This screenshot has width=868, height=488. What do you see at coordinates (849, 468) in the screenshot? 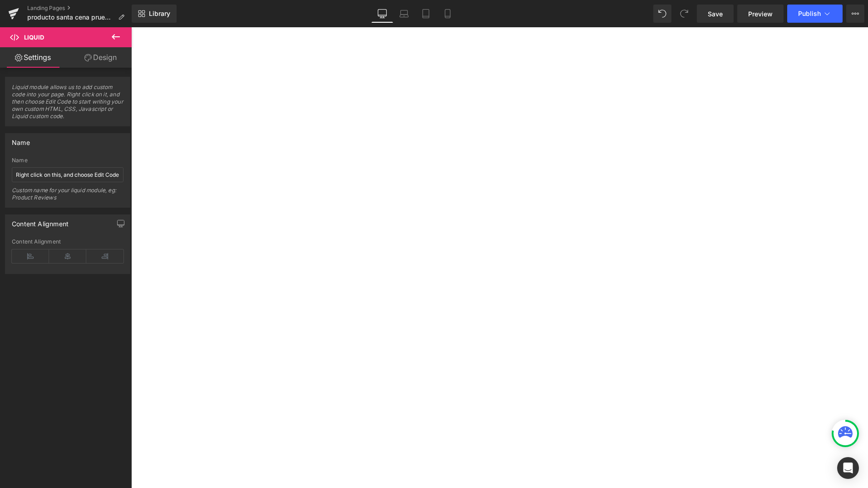
I see `div: Open Intercom Messenger` at bounding box center [849, 468].